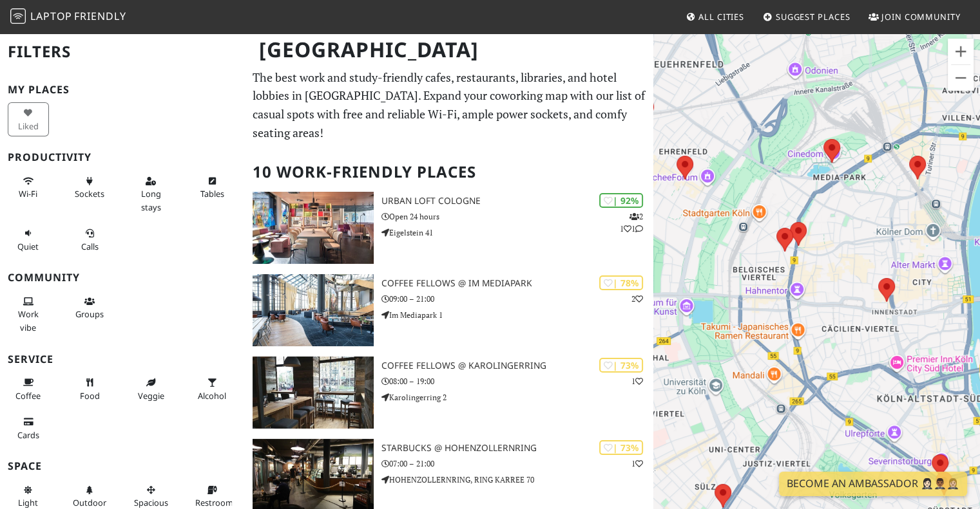 Image resolution: width=980 pixels, height=509 pixels. What do you see at coordinates (28, 503) in the screenshot?
I see `span: Natural light` at bounding box center [28, 503].